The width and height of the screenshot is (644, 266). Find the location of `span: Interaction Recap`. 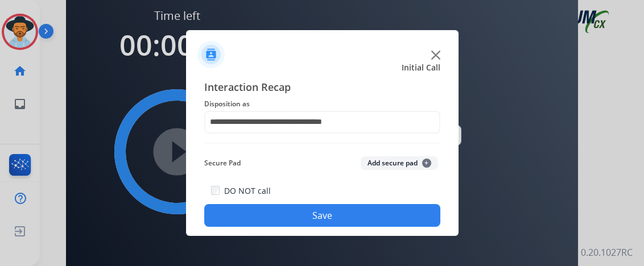

span: Interaction Recap is located at coordinates (322, 88).